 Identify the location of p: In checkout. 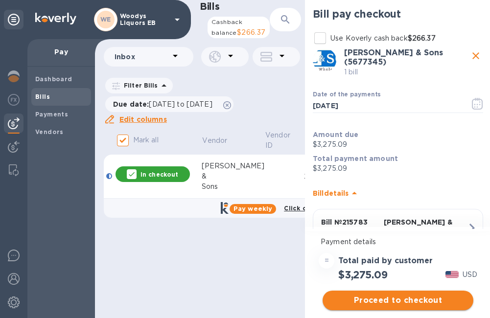
(159, 174).